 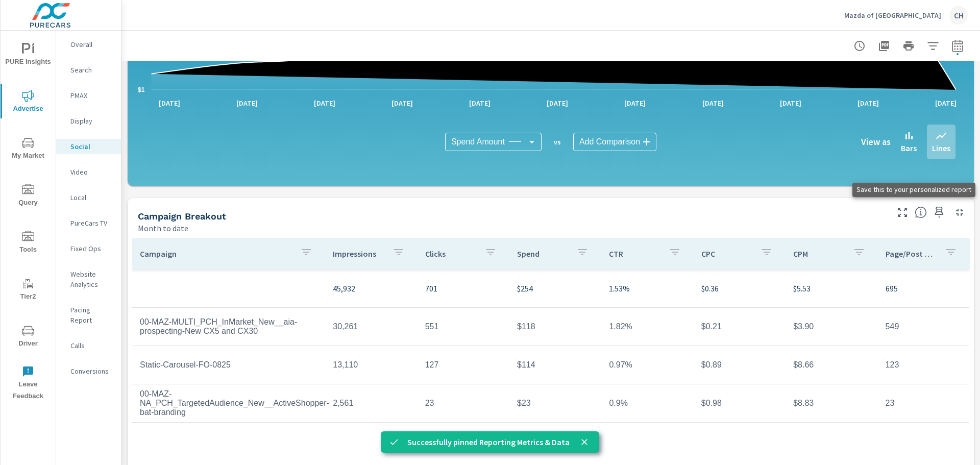 I want to click on div: Conversions, so click(x=88, y=371).